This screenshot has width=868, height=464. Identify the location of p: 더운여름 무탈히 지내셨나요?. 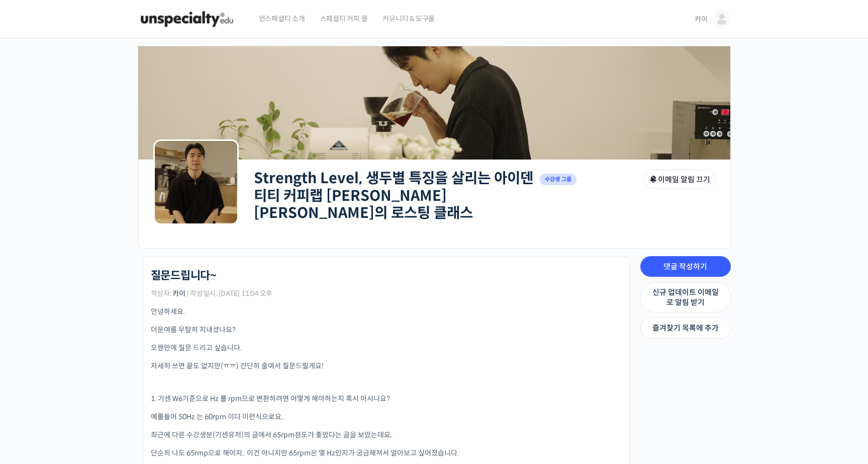
(386, 330).